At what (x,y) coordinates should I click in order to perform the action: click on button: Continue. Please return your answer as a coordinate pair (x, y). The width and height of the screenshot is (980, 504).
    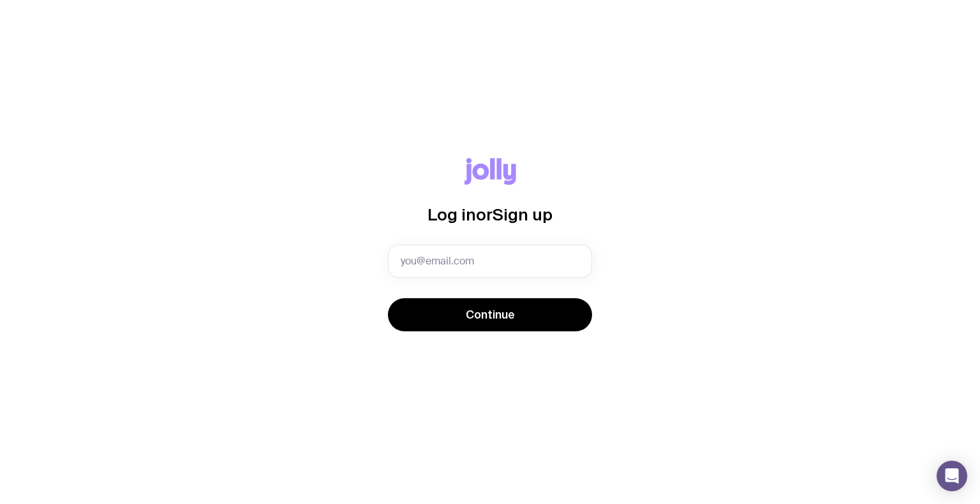
    Looking at the image, I should click on (490, 315).